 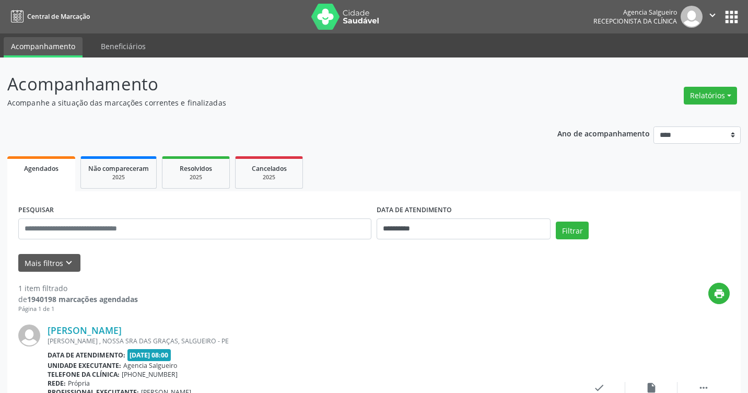 What do you see at coordinates (710, 96) in the screenshot?
I see `button: Relatórios` at bounding box center [710, 96].